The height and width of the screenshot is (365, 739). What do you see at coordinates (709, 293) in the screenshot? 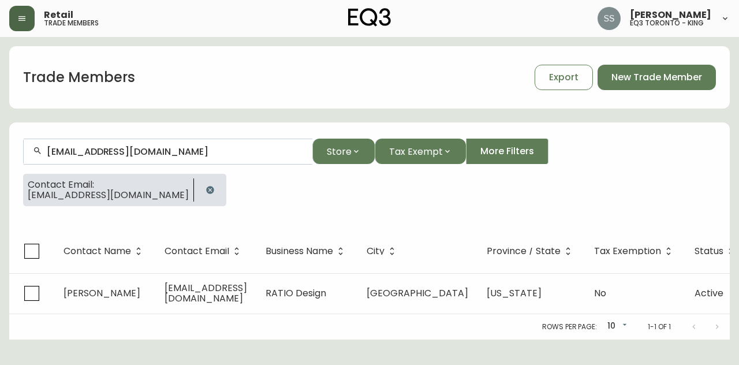
I see `span: Active` at bounding box center [709, 293].